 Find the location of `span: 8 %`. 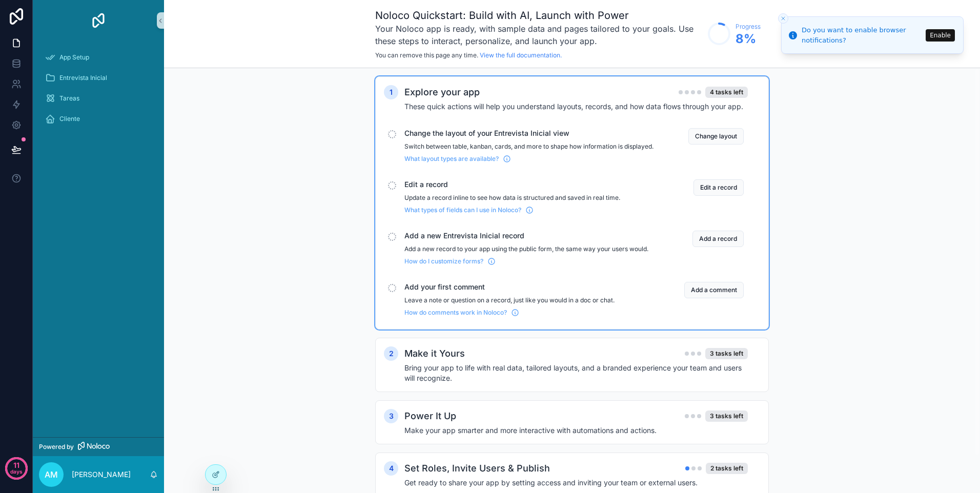

span: 8 % is located at coordinates (748, 39).